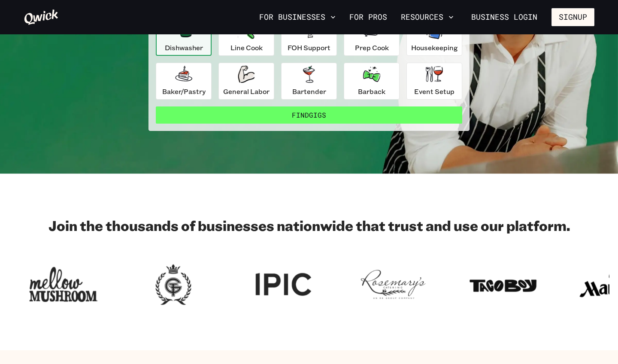 The height and width of the screenshot is (364, 618). I want to click on img: Logo for Taco Boy, so click(503, 285).